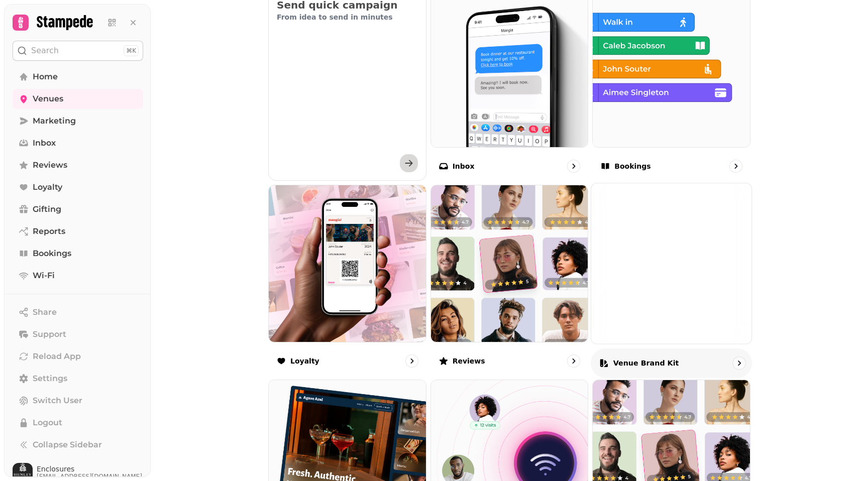 This screenshot has width=868, height=481. What do you see at coordinates (50, 378) in the screenshot?
I see `span: Settings` at bounding box center [50, 378].